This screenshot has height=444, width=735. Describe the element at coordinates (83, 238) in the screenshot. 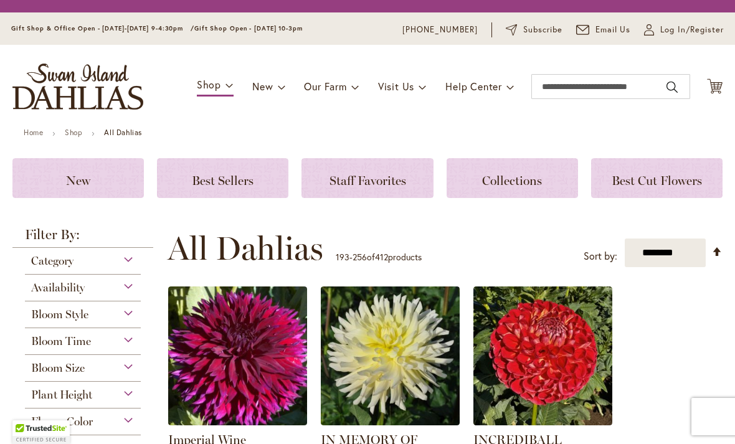

I see `strong: Filter By:` at that location.